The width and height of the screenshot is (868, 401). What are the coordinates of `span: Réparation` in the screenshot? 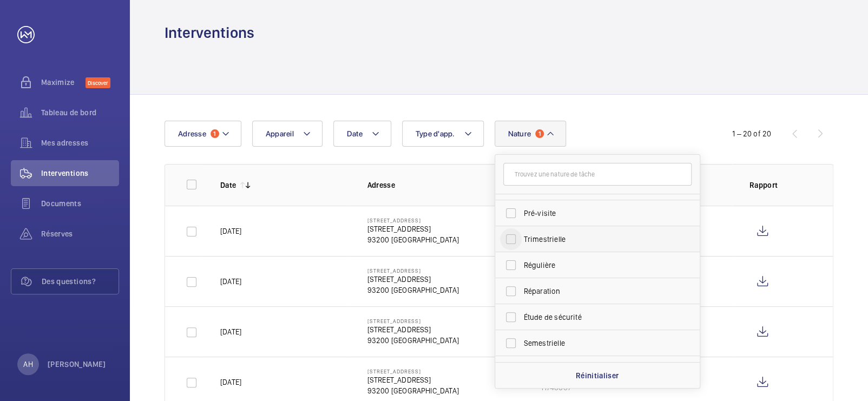 It's located at (599, 291).